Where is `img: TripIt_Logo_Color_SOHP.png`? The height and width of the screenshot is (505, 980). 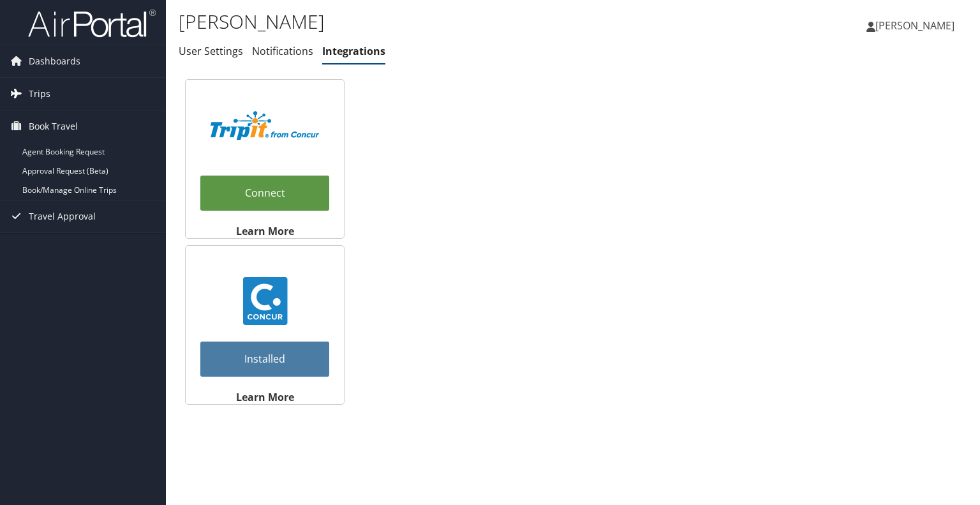 img: TripIt_Logo_Color_SOHP.png is located at coordinates (265, 125).